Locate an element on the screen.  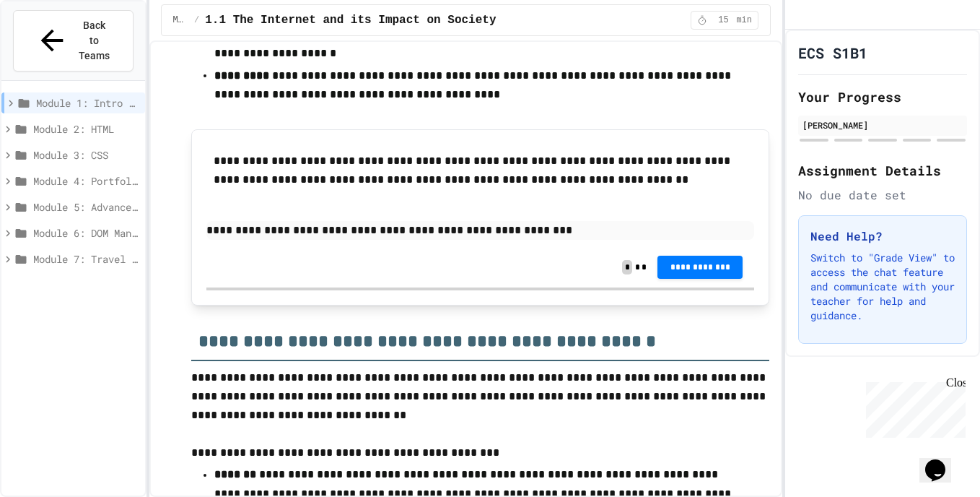
span: Module 2: HTML is located at coordinates (86, 129).